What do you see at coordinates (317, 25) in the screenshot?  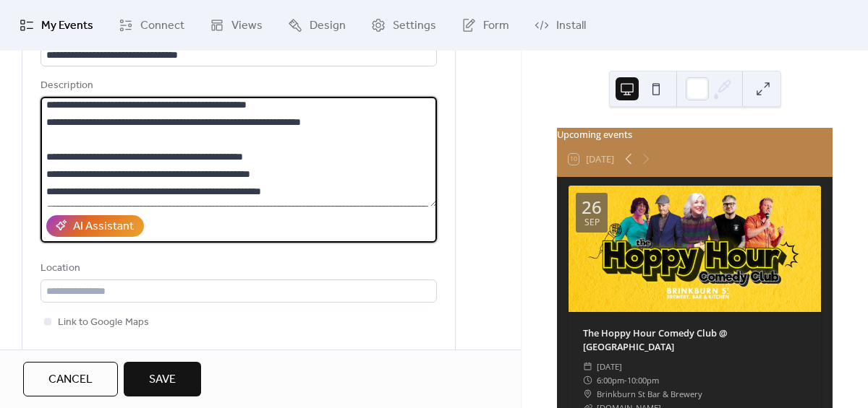 I see `a: Design` at bounding box center [317, 25].